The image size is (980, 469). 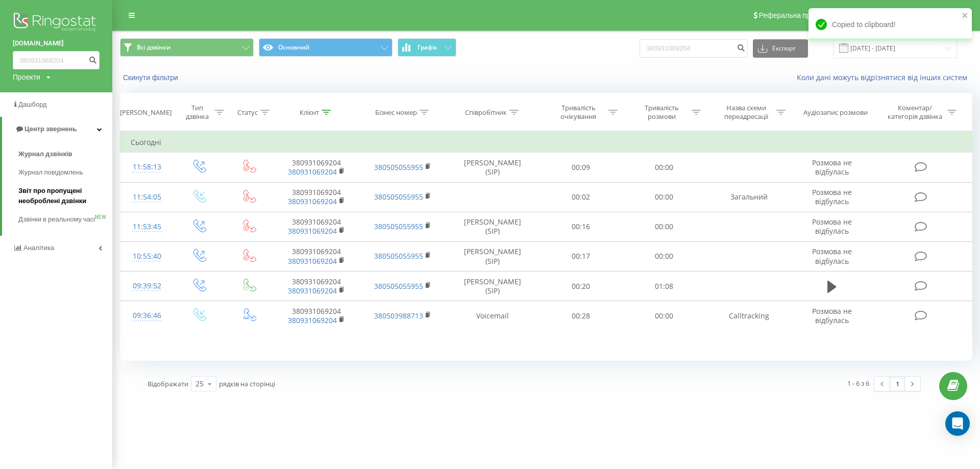 I want to click on td: Сьогодні, so click(x=546, y=143).